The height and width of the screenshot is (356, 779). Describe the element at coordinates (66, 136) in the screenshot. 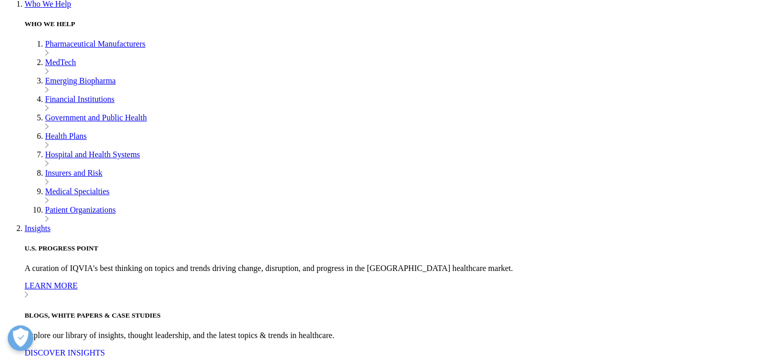

I see `a: Health Plans` at that location.